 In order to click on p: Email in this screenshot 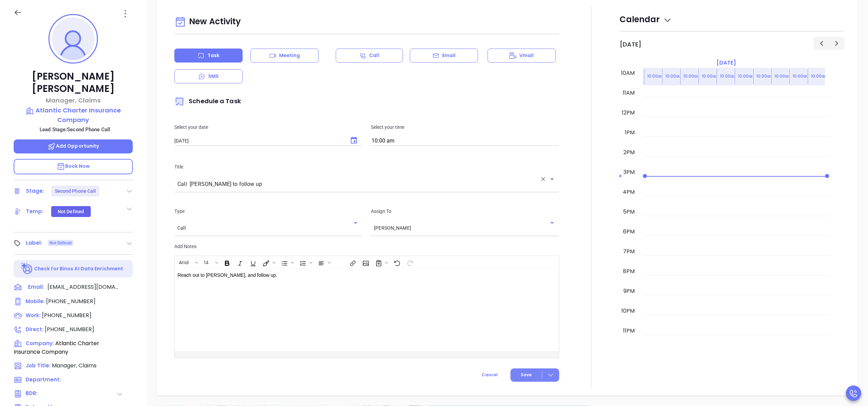, I will do `click(449, 56)`.